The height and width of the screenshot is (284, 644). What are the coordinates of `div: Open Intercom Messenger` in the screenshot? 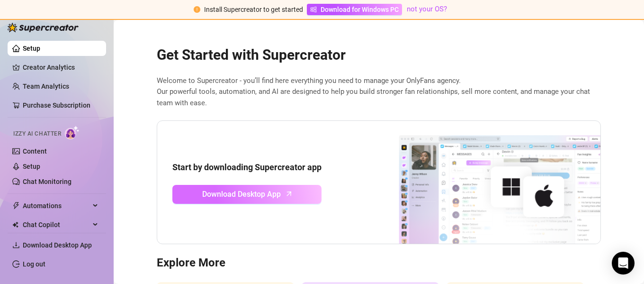 It's located at (623, 263).